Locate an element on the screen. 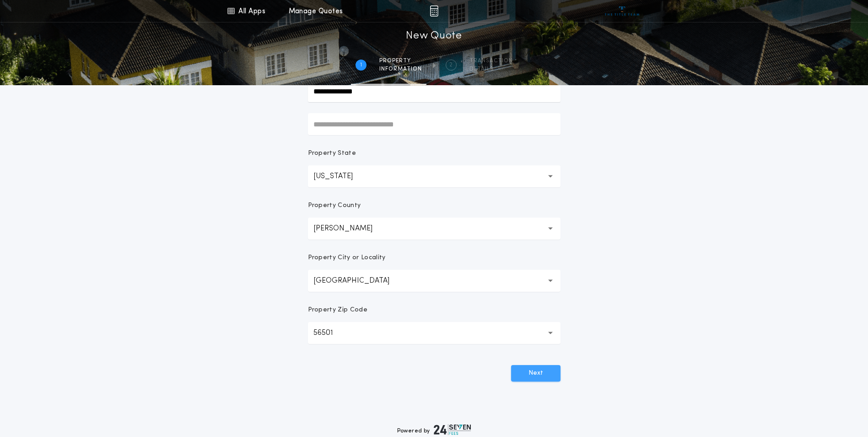  button: 56501 is located at coordinates (434, 333).